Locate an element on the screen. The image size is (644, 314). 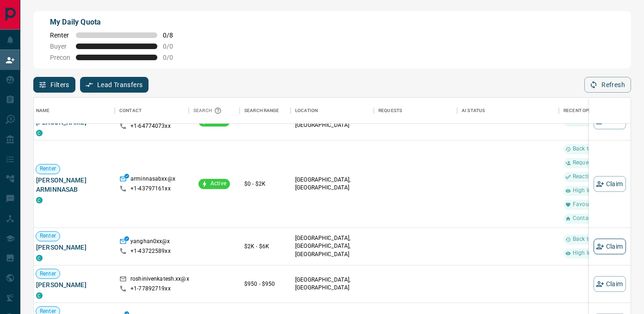
span: 0 / 8 is located at coordinates (173, 35).